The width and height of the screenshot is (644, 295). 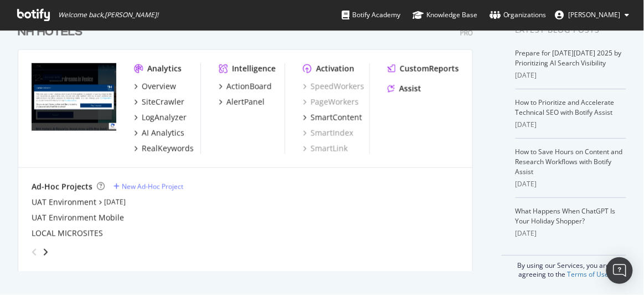 What do you see at coordinates (411, 89) in the screenshot?
I see `div: Assist` at bounding box center [411, 89].